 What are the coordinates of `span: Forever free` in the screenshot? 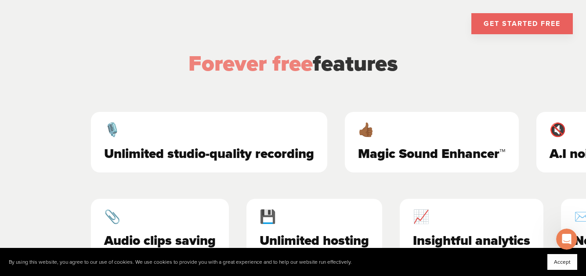 It's located at (250, 64).